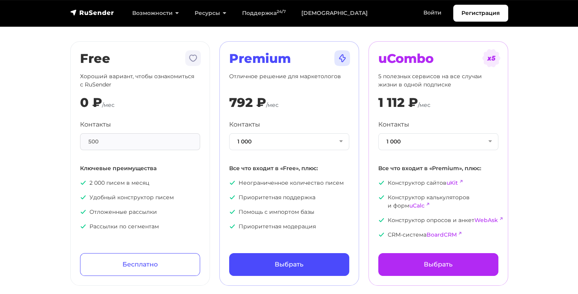  I want to click on a: uCalc, so click(417, 205).